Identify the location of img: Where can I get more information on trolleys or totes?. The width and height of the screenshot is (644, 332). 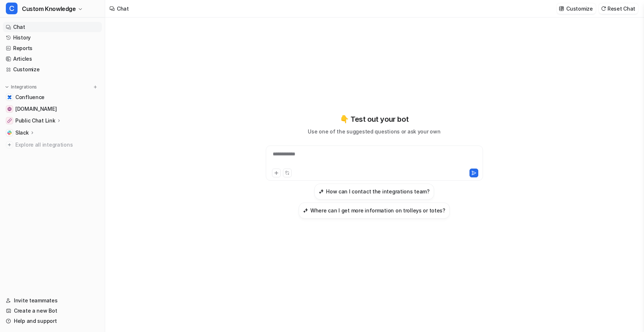
(306, 210).